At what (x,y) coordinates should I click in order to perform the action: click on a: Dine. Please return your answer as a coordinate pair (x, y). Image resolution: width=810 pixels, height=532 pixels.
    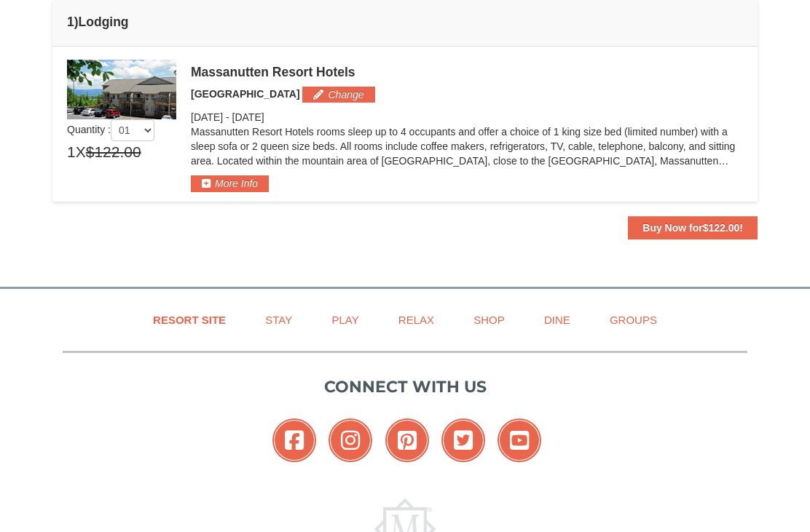
    Looking at the image, I should click on (557, 320).